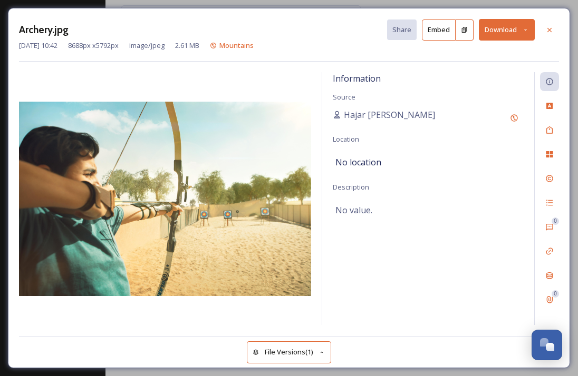  Describe the element at coordinates (344, 97) in the screenshot. I see `span: Source` at that location.